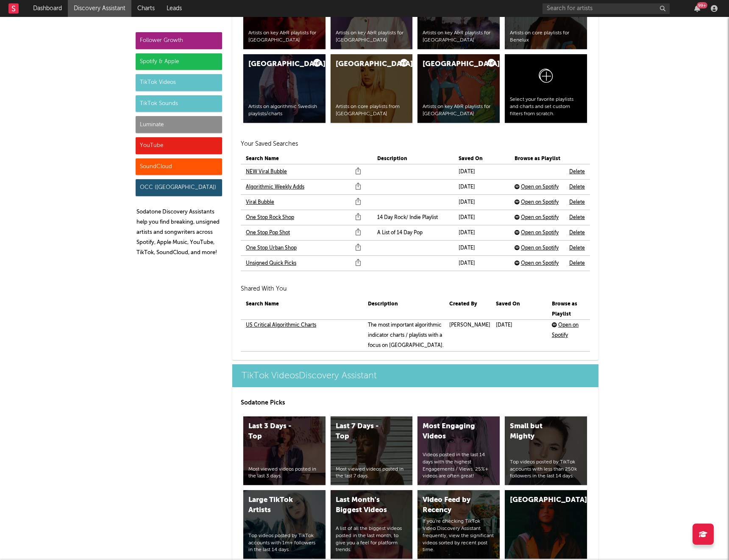  I want to click on div: Top videos posted by TikTok accounts with less than 250k followers in the last 14 days., so click(546, 469).